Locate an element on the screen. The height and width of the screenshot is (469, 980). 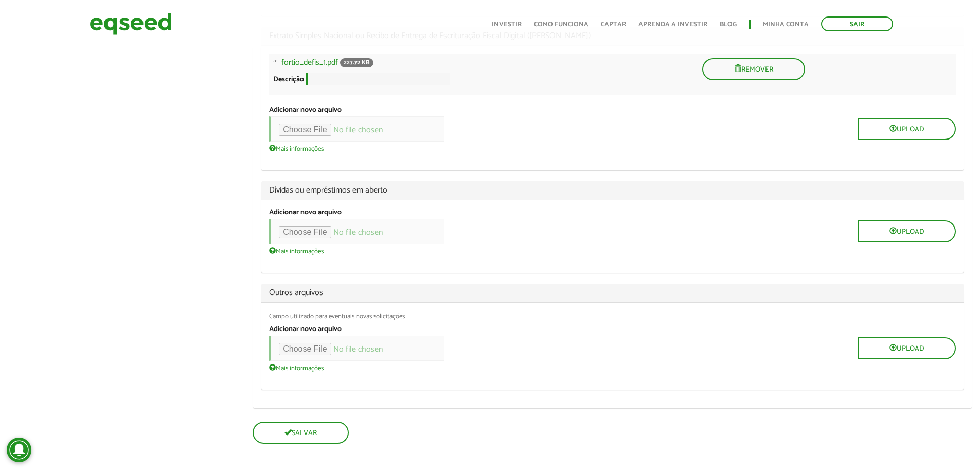
a: Blog is located at coordinates (728, 24).